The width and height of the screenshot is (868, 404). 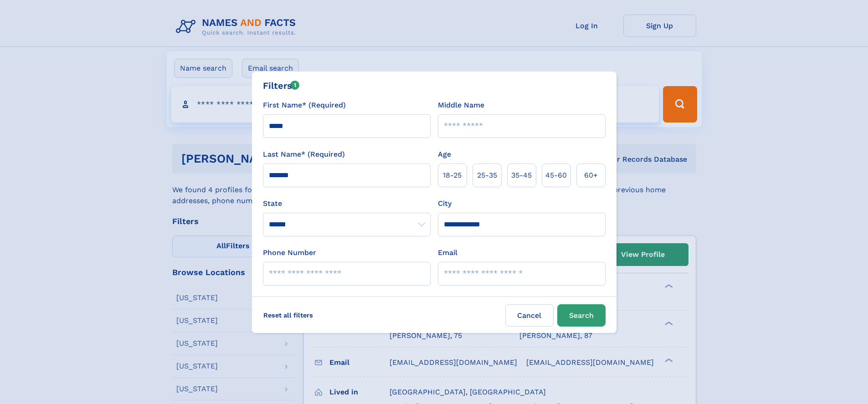 What do you see at coordinates (581, 315) in the screenshot?
I see `button: Search` at bounding box center [581, 315].